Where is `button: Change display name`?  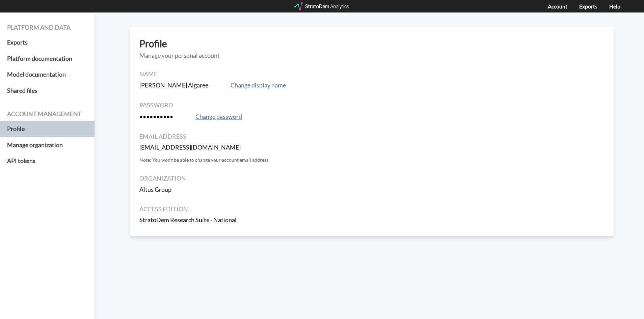
button: Change display name is located at coordinates (258, 85).